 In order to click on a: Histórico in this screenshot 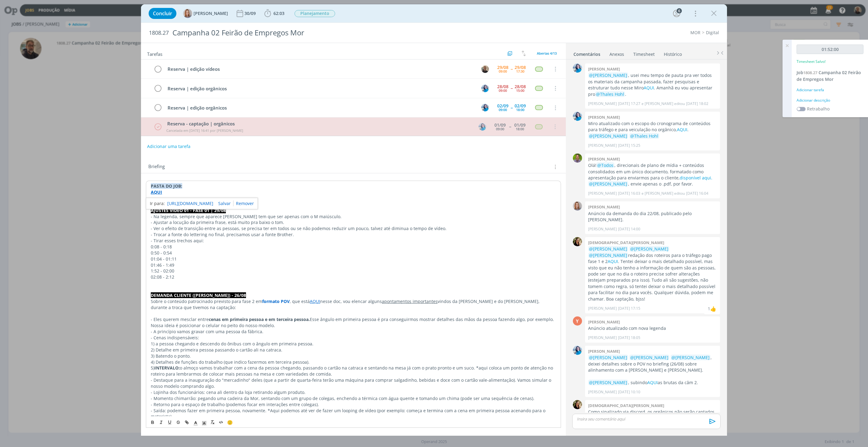, I will do `click(673, 53)`.